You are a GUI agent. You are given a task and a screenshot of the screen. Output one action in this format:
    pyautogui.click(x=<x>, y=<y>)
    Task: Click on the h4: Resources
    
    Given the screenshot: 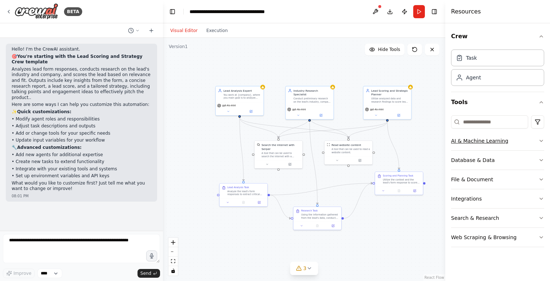 What is the action you would take?
    pyautogui.click(x=466, y=12)
    